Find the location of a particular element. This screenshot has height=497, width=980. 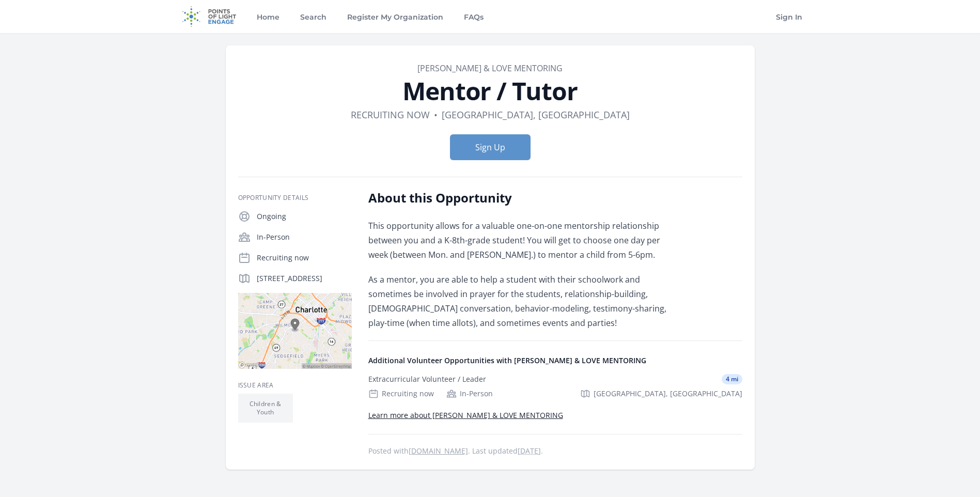

p: As a mentor, you are able to help a student with their schoolwork and sometimes be involved in pr... is located at coordinates (519, 301).